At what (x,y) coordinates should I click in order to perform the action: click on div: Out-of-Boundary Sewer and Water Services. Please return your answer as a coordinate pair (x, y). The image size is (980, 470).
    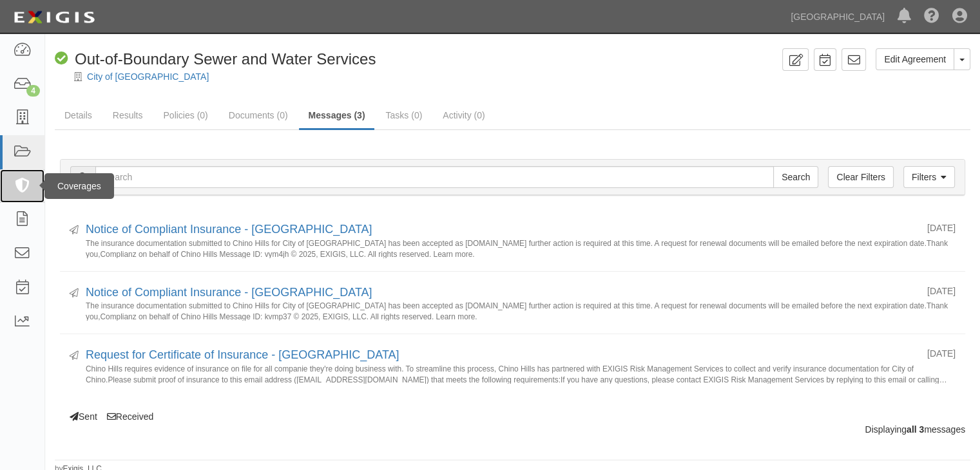
    Looking at the image, I should click on (215, 60).